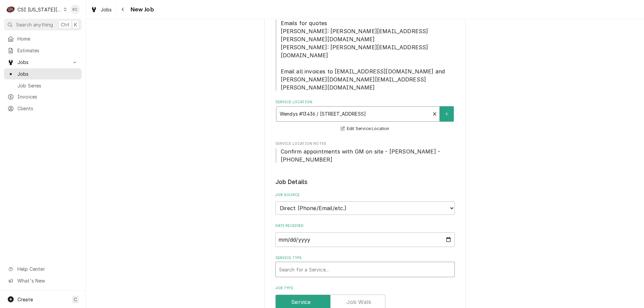 This screenshot has height=308, width=644. I want to click on button: Search anythingCtrlK, so click(43, 25).